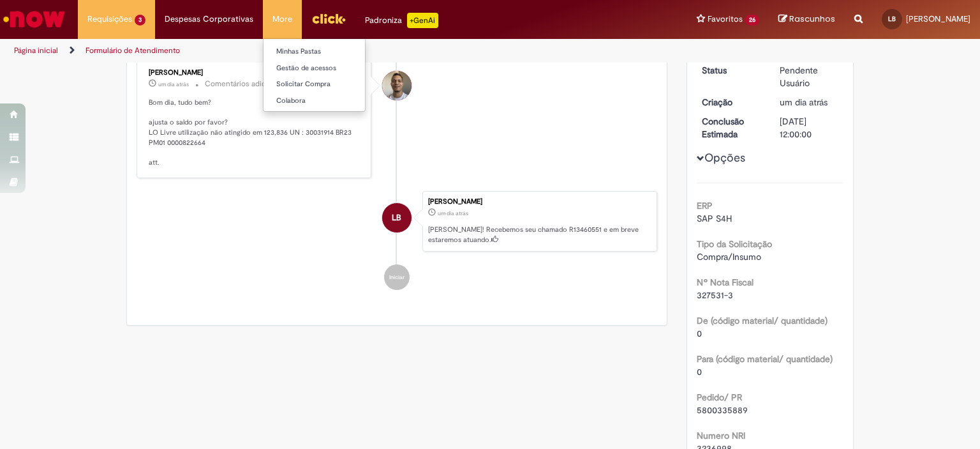 Image resolution: width=980 pixels, height=449 pixels. What do you see at coordinates (731, 127) in the screenshot?
I see `dt: Conclusão Estimada` at bounding box center [731, 127].